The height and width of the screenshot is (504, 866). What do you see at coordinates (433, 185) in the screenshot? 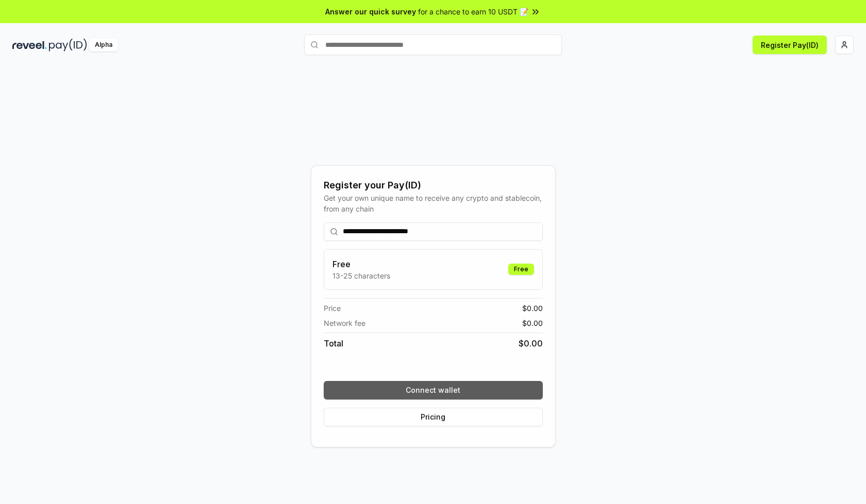
I see `div: Register your Pay(ID)` at bounding box center [433, 185].